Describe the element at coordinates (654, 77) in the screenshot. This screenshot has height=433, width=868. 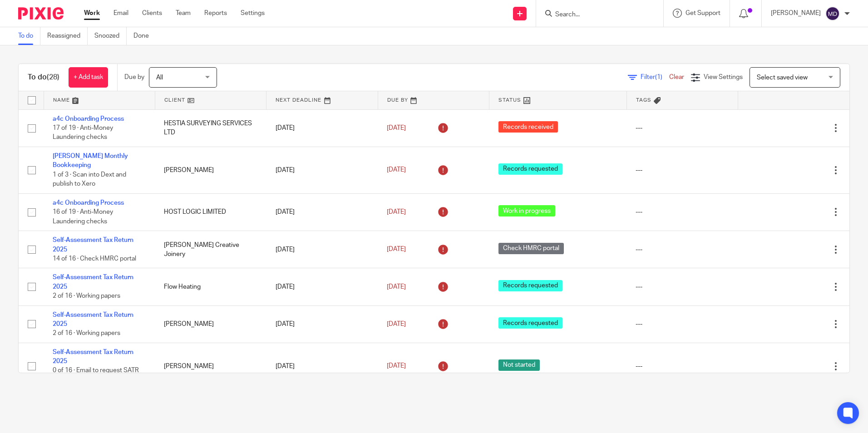
I see `span: Filter` at that location.